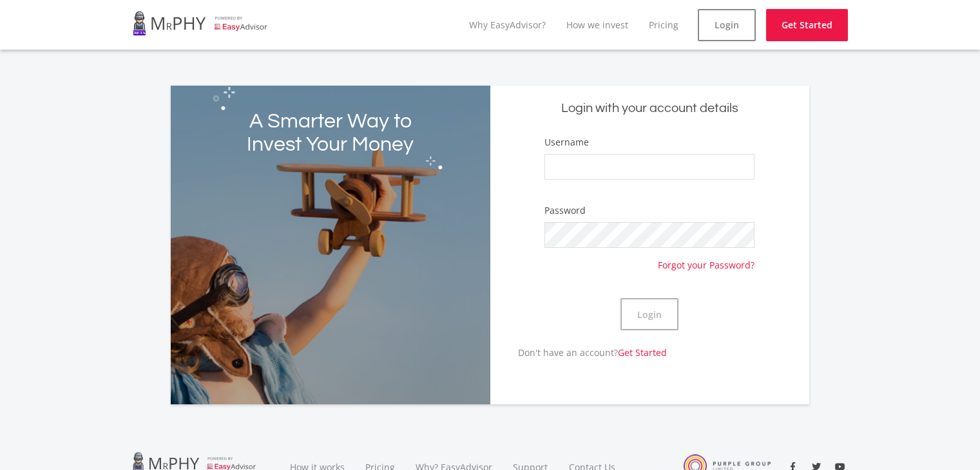  I want to click on label: Password, so click(565, 211).